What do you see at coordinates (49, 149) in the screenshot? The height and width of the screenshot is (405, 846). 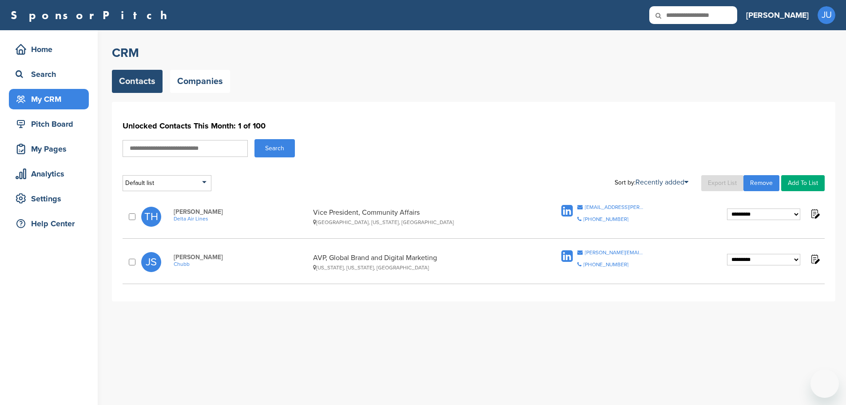 I see `a: My Pages` at bounding box center [49, 149].